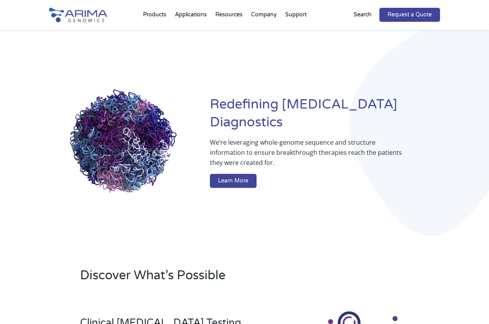  Describe the element at coordinates (233, 181) in the screenshot. I see `a: Learn More` at that location.